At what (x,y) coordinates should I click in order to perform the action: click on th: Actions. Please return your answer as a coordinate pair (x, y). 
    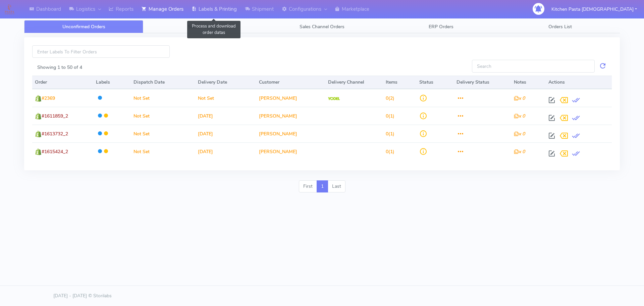
    Looking at the image, I should click on (579, 82).